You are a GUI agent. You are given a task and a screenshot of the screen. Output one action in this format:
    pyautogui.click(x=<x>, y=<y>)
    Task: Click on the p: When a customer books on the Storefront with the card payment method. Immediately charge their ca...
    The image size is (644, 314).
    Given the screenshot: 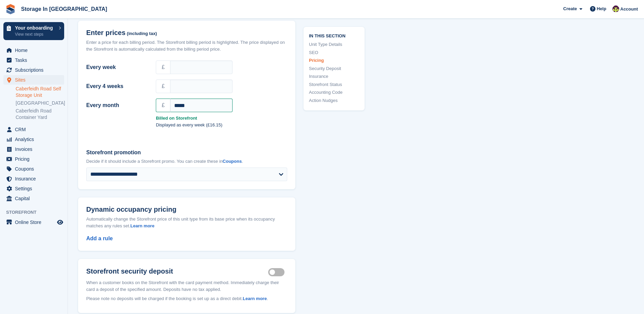 What is the action you would take?
    pyautogui.click(x=187, y=286)
    